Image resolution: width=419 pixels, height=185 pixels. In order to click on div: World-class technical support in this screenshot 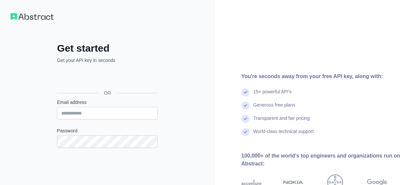, I will do `click(284, 135)`.